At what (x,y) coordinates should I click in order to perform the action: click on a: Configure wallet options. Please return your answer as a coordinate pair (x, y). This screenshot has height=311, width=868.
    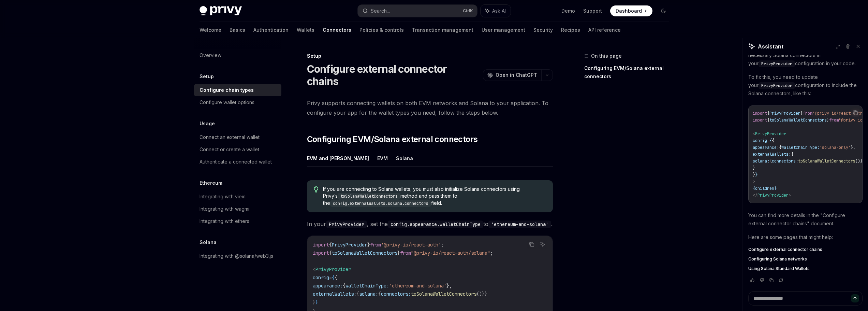
    Looking at the image, I should click on (237, 103).